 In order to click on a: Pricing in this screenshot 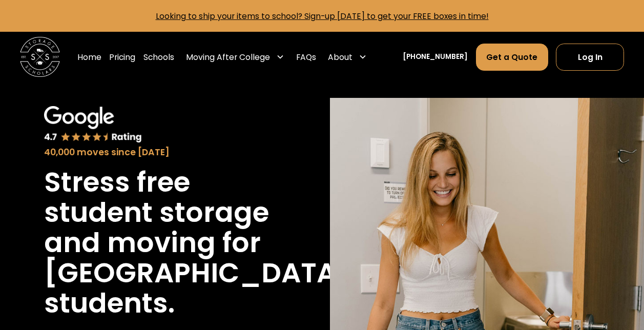, I will do `click(122, 56)`.